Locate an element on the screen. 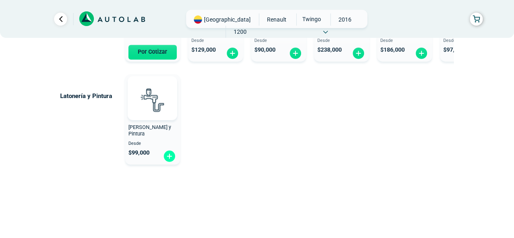  span: $ 129,000 is located at coordinates (204, 50).